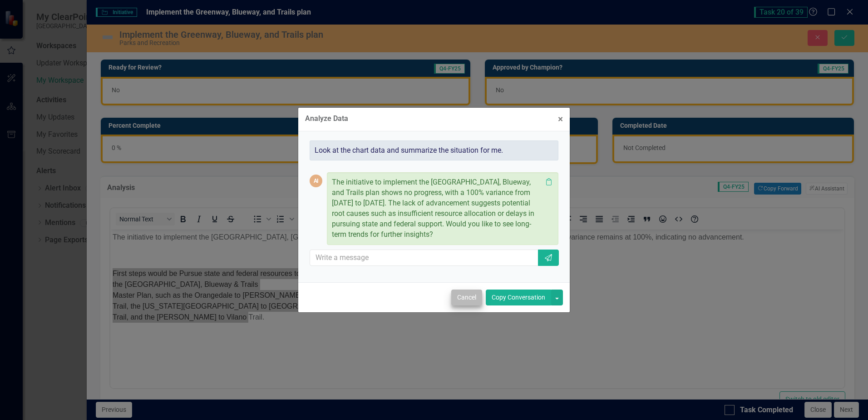  I want to click on div: AI, so click(316, 181).